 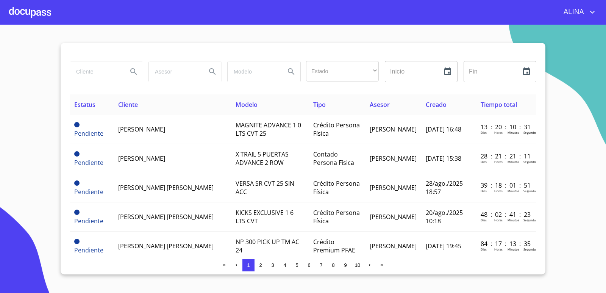 What do you see at coordinates (268, 129) in the screenshot?
I see `span: MAGNITE ADVANCE 1 0 LTS CVT 25` at bounding box center [268, 129].